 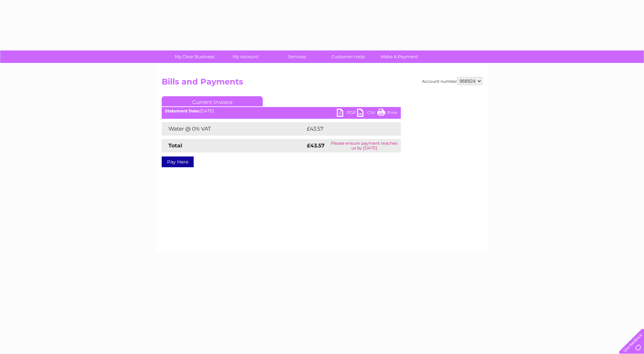 I want to click on a: Print, so click(x=388, y=113).